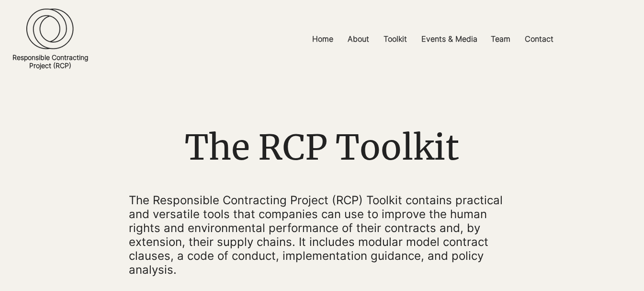 Image resolution: width=644 pixels, height=291 pixels. Describe the element at coordinates (395, 39) in the screenshot. I see `a: Toolkit` at that location.